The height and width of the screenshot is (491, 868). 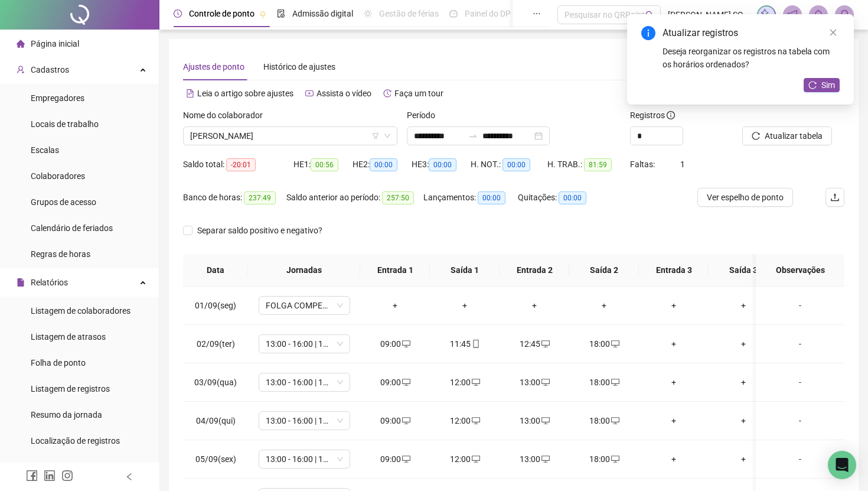 What do you see at coordinates (643, 164) in the screenshot?
I see `span: Faltas:` at bounding box center [643, 164].